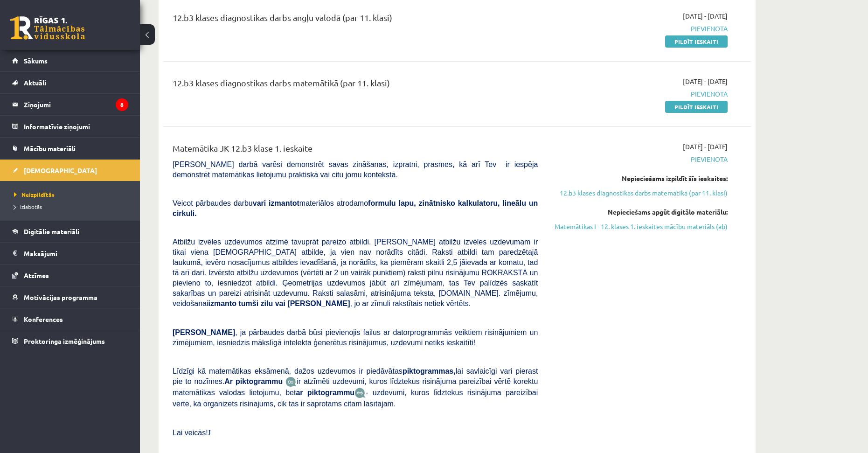  What do you see at coordinates (70, 341) in the screenshot?
I see `a: Proktoringa izmēģinājums` at bounding box center [70, 341].